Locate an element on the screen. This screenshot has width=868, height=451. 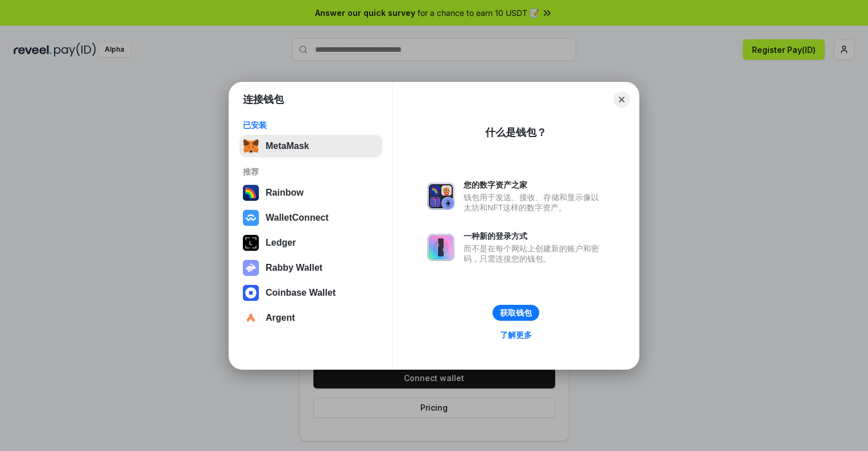
div: 您的数字资产之家 is located at coordinates (534, 185).